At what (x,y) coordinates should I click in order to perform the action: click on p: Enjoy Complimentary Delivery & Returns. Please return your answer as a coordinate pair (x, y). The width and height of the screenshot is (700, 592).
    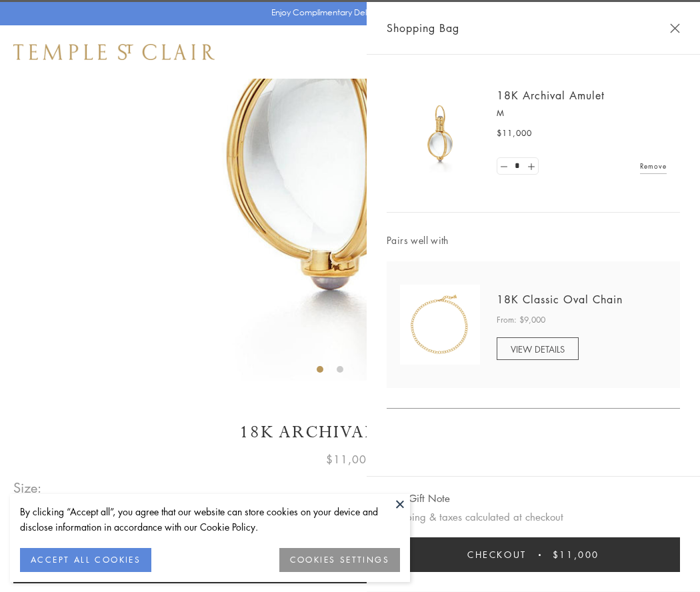
    Looking at the image, I should click on (347, 13).